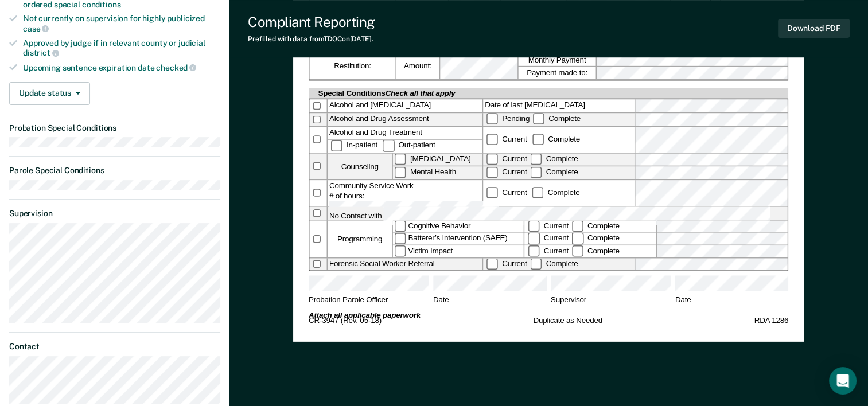 Image resolution: width=868 pixels, height=406 pixels. What do you see at coordinates (122, 24) in the screenshot?
I see `div: Not currently on supervision for highly publicized` at bounding box center [122, 24].